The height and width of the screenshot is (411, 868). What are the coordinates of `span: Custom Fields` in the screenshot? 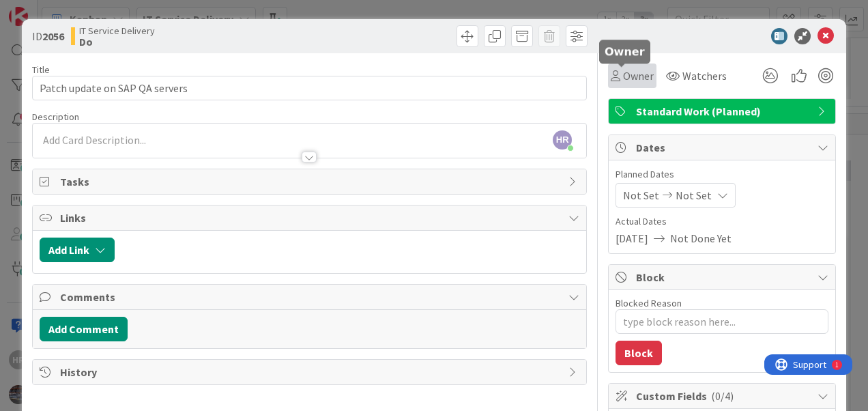 It's located at (724, 395).